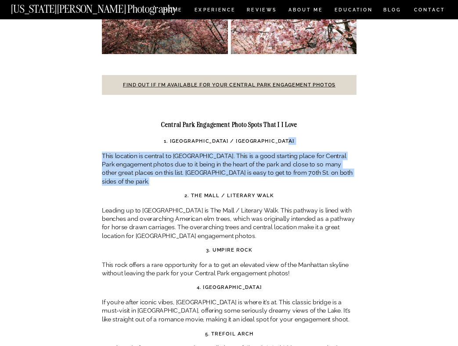 The image size is (458, 346). Describe the element at coordinates (305, 11) in the screenshot. I see `nav: ABOUT ME` at that location.